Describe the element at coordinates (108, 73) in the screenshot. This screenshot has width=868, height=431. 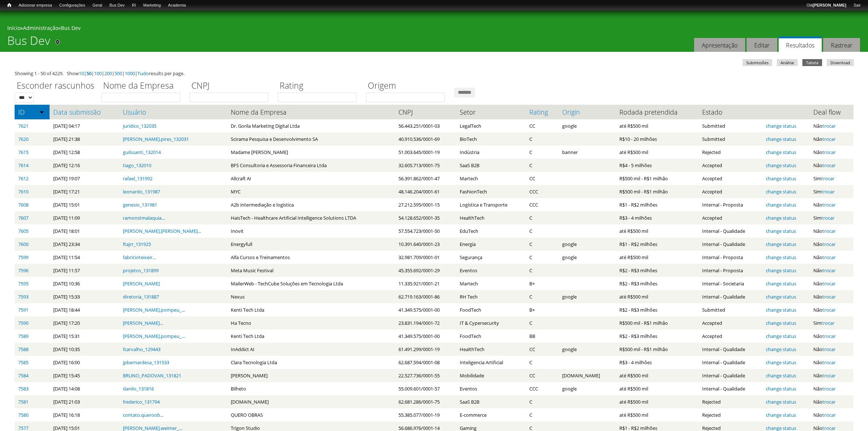
I see `a: 200` at that location.